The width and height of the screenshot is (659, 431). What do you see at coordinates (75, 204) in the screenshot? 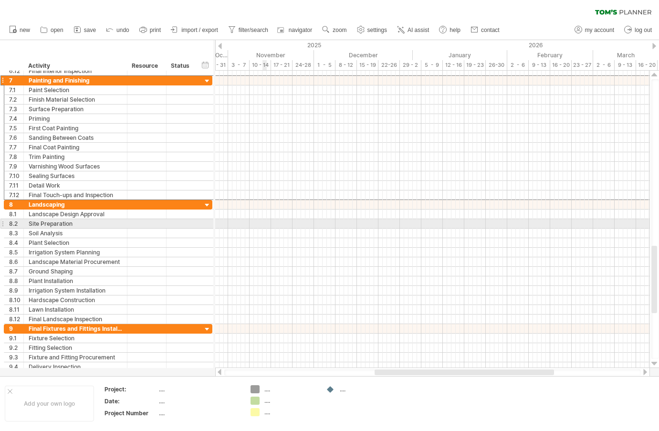
I see `div: Landscaping` at bounding box center [75, 204].